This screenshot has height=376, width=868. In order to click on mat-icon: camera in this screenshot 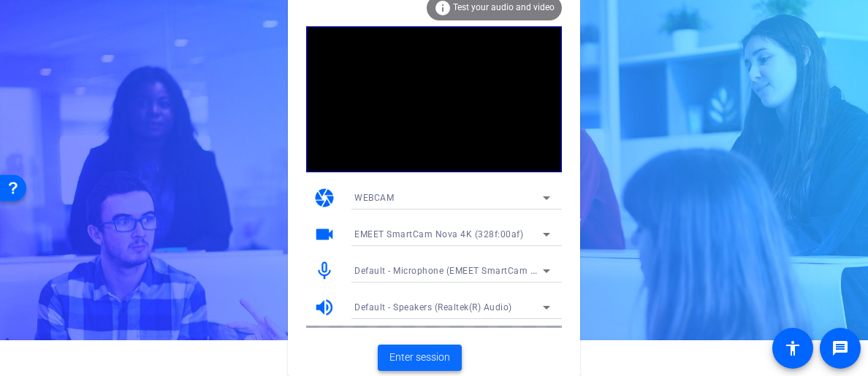, I will do `click(325, 198)`.